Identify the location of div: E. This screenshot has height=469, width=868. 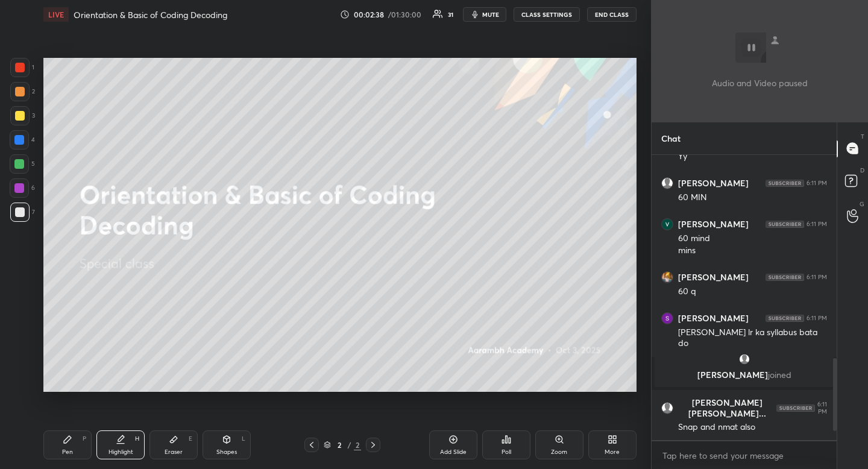
(190, 439).